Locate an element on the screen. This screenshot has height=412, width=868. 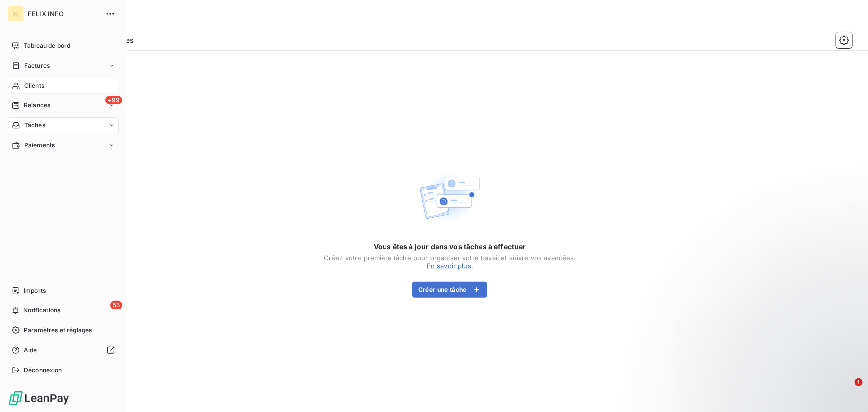
span: FELIX INFO is located at coordinates (64, 14).